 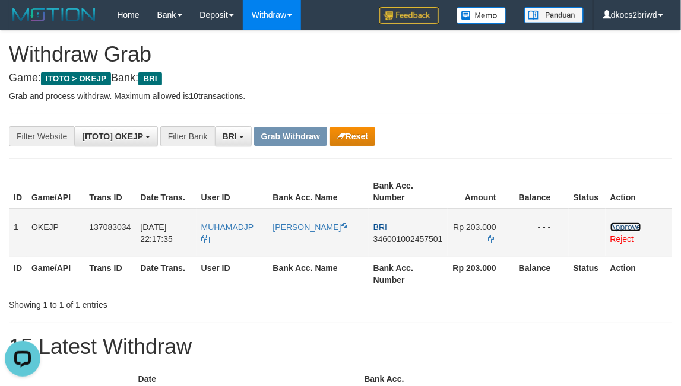 I want to click on img: Button%20Memo.svg, so click(x=481, y=15).